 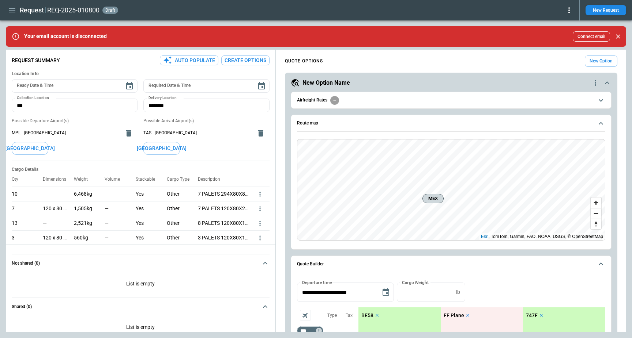 What do you see at coordinates (618, 37) in the screenshot?
I see `button: Close` at bounding box center [618, 37].